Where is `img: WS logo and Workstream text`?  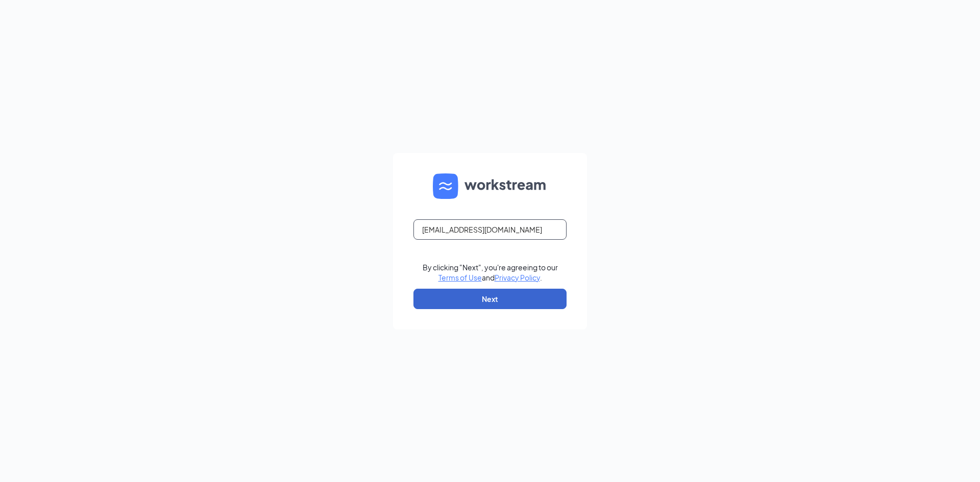 img: WS logo and Workstream text is located at coordinates (490, 186).